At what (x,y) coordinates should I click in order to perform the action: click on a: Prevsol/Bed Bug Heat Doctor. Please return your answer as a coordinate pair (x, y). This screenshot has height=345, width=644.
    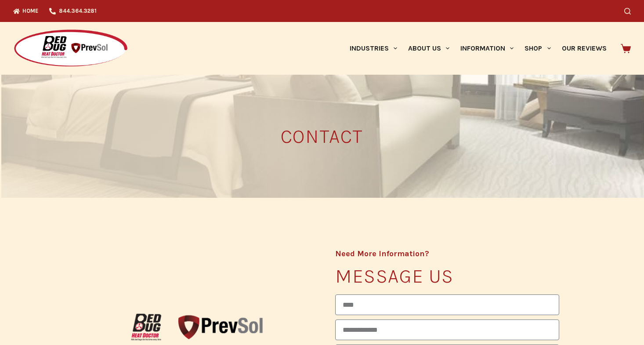
    Looking at the image, I should click on (71, 48).